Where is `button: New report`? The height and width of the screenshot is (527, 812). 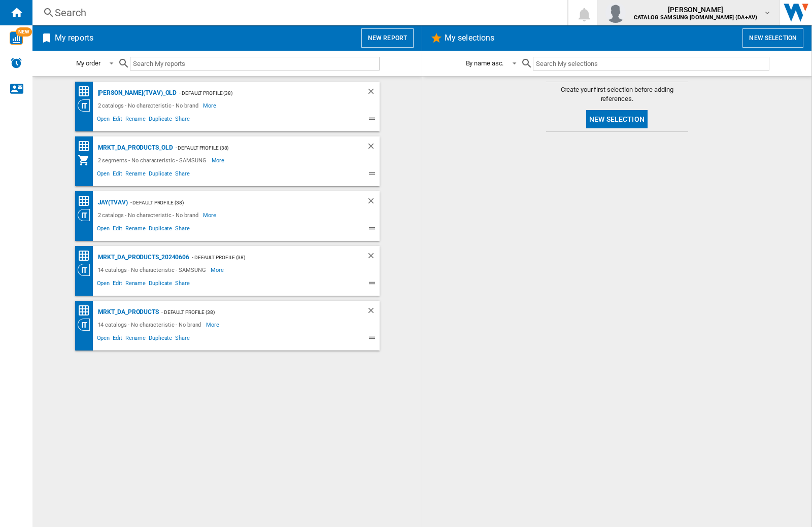
button: New report is located at coordinates (387, 38).